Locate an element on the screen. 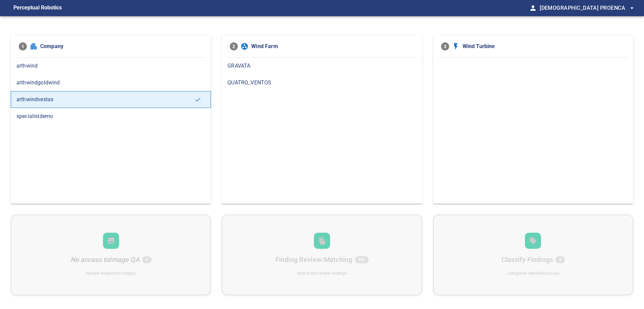 This screenshot has height=309, width=644. span: arthwind is located at coordinates (111, 66).